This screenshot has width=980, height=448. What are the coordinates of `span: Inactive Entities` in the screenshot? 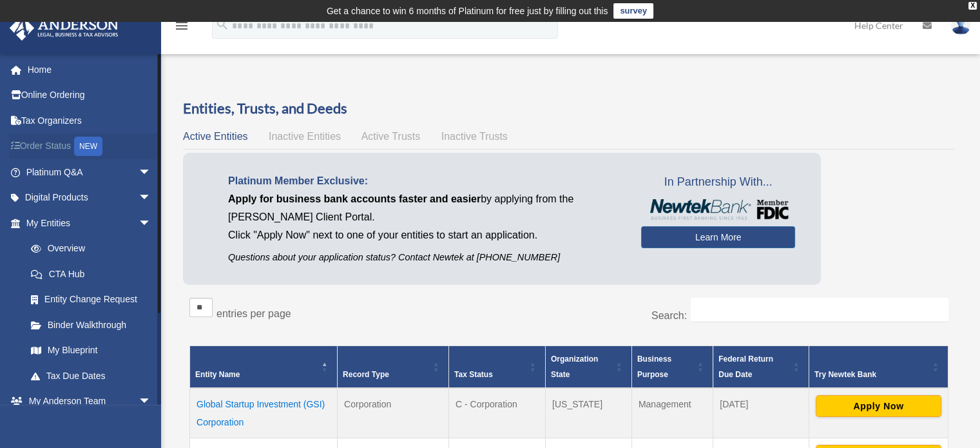 It's located at (304, 136).